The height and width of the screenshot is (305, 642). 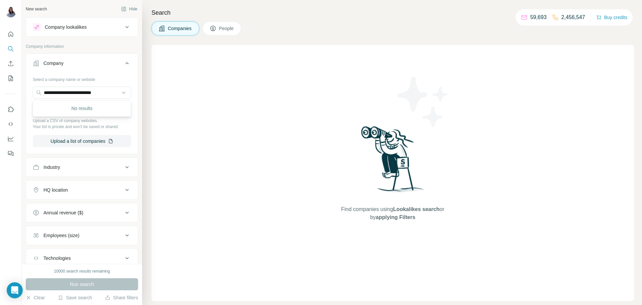 I want to click on p: 2,456,547, so click(x=573, y=17).